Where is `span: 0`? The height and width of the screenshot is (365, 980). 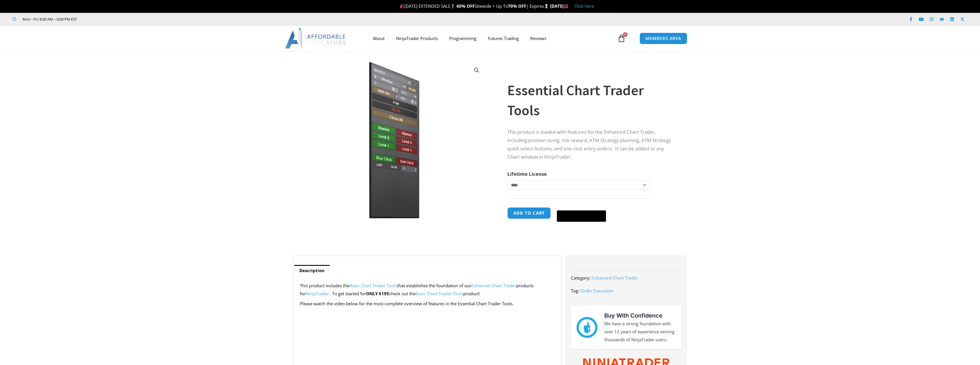 span: 0 is located at coordinates (625, 34).